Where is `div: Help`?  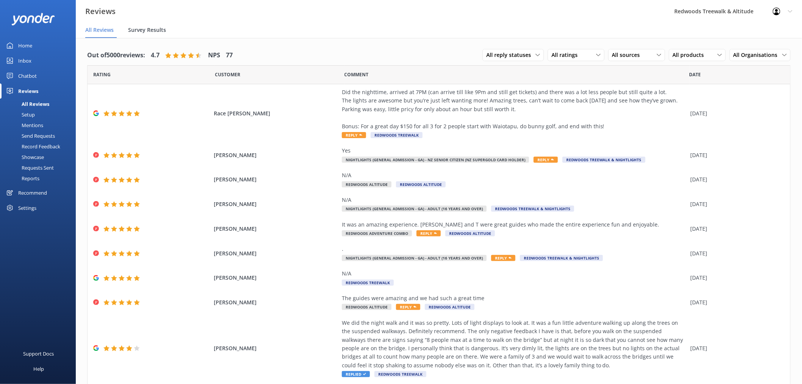 div: Help is located at coordinates (39, 369).